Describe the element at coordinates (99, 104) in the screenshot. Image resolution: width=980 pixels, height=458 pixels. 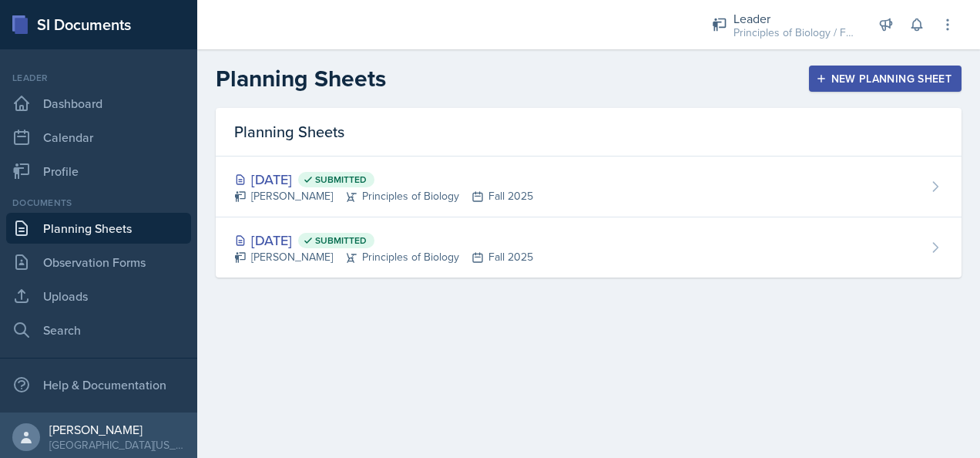
I see `a: Dashboard` at that location.